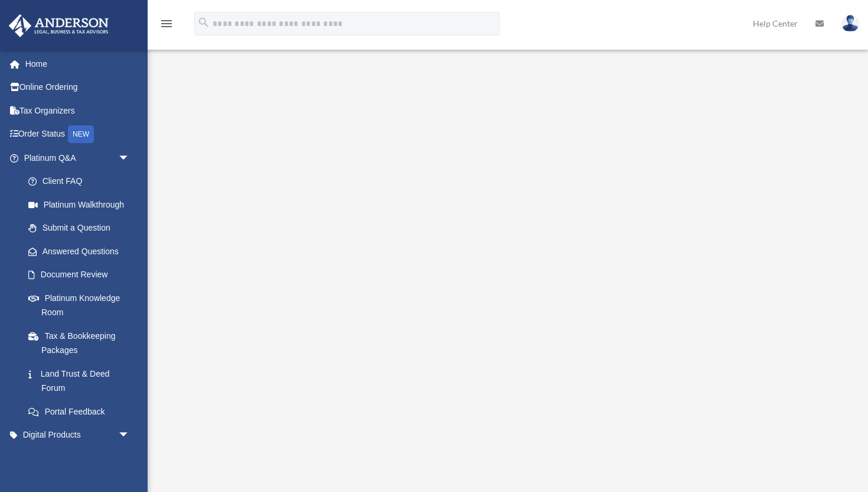 The width and height of the screenshot is (868, 492). I want to click on a: Submit a Question, so click(82, 228).